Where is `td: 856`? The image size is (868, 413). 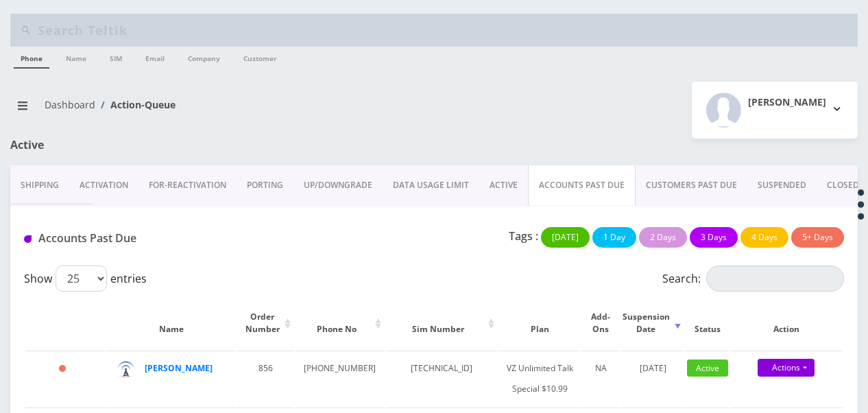 td: 856 is located at coordinates (265, 378).